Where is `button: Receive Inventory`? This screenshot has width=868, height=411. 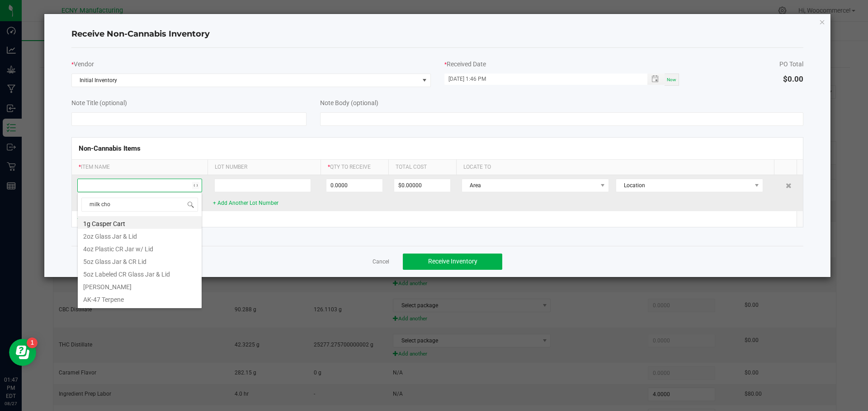
button: Receive Inventory is located at coordinates (452, 262).